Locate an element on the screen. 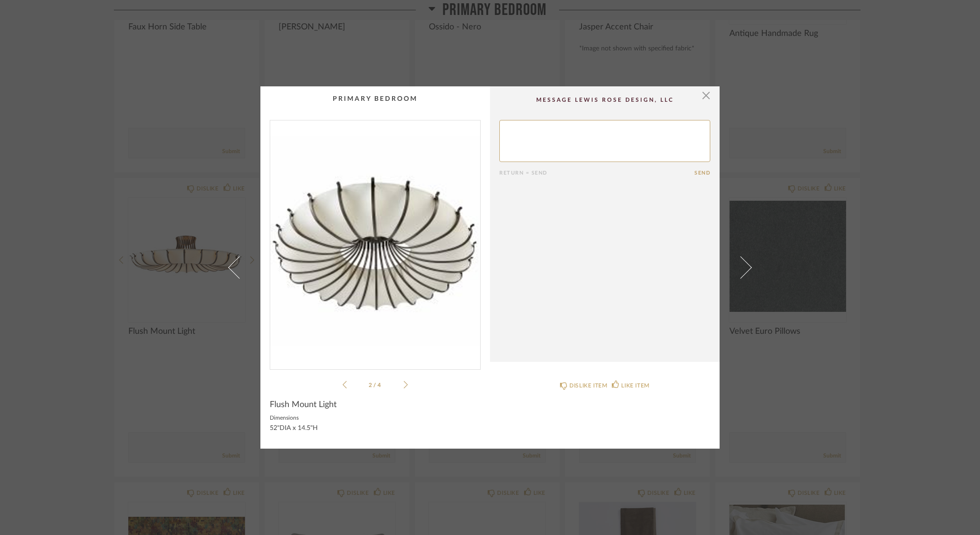  div: 1 is located at coordinates (375, 241).